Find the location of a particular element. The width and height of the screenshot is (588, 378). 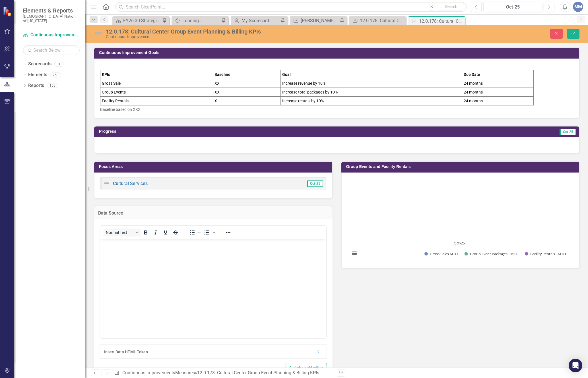

div: 3 is located at coordinates (59, 64).